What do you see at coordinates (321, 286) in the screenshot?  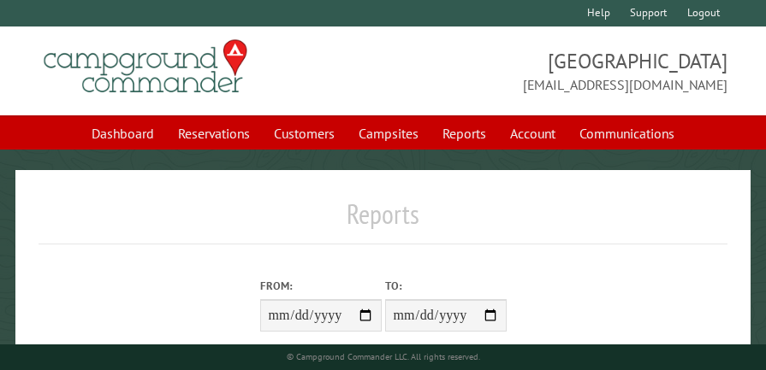 I see `label: From:` at bounding box center [321, 286].